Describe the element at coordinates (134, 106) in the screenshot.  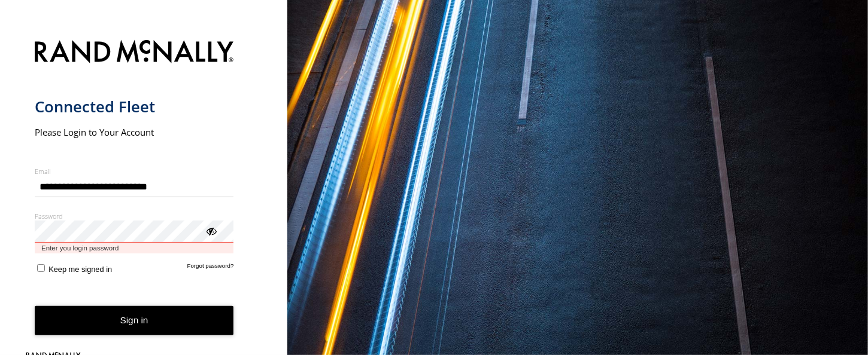
I see `h1: Connected Fleet` at that location.